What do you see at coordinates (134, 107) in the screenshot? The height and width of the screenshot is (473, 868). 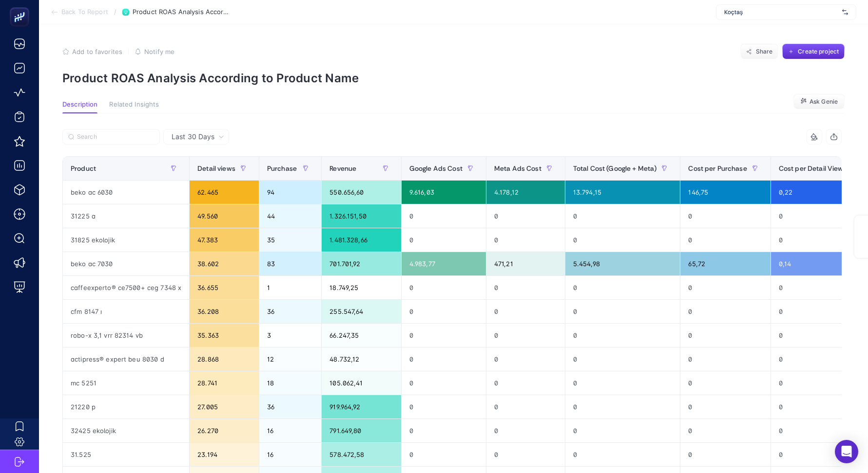 I see `button: Related Insights` at bounding box center [134, 107].